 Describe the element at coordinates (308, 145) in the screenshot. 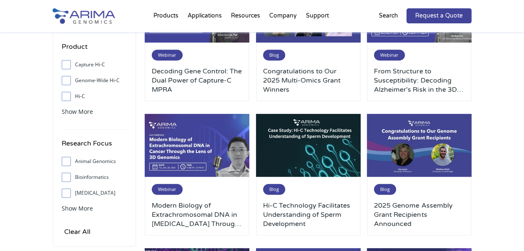

I see `img: Arima-March-Blog-Post-Banner-500x300.jpg` at that location.